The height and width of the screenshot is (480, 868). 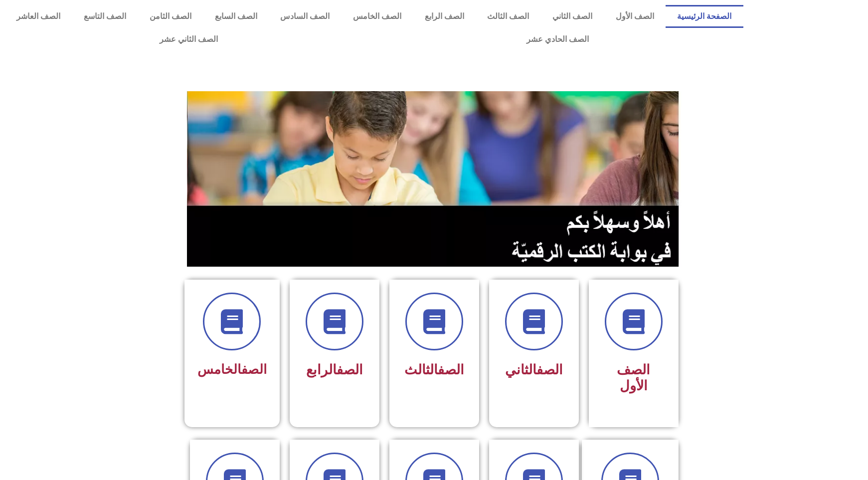 I want to click on span: الثالث, so click(x=434, y=369).